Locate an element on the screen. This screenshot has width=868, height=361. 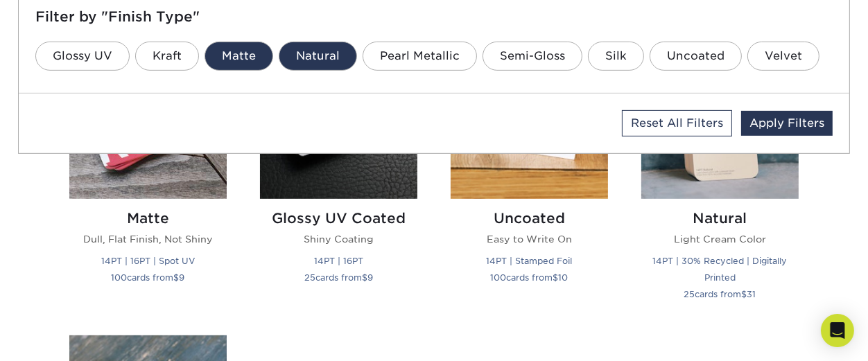
p: Dull, Flat Finish, Not Shiny is located at coordinates (148, 240).